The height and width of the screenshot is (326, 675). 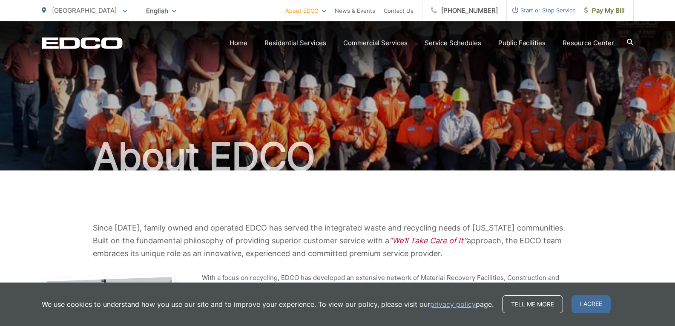 I want to click on a: Residential Services, so click(x=295, y=43).